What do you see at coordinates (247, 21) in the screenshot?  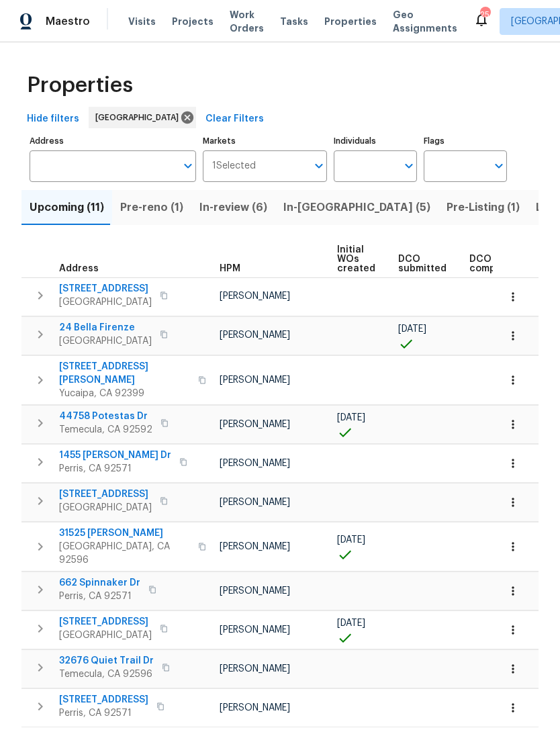 I see `span: Work Orders` at bounding box center [247, 21].